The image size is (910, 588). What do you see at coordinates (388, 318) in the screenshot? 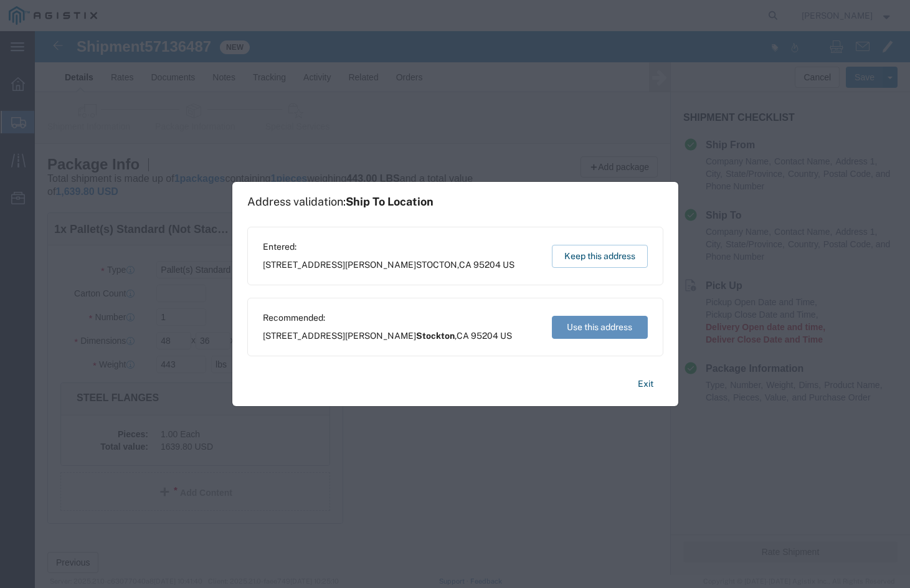
I see `span: Recommended:` at bounding box center [388, 318].